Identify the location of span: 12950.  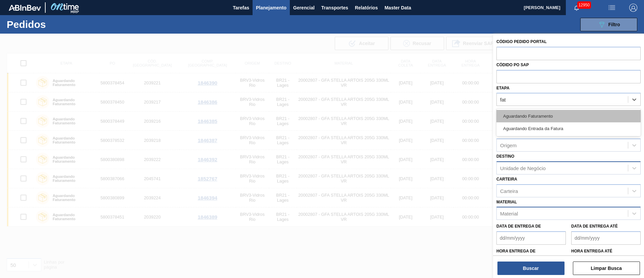
(584, 5).